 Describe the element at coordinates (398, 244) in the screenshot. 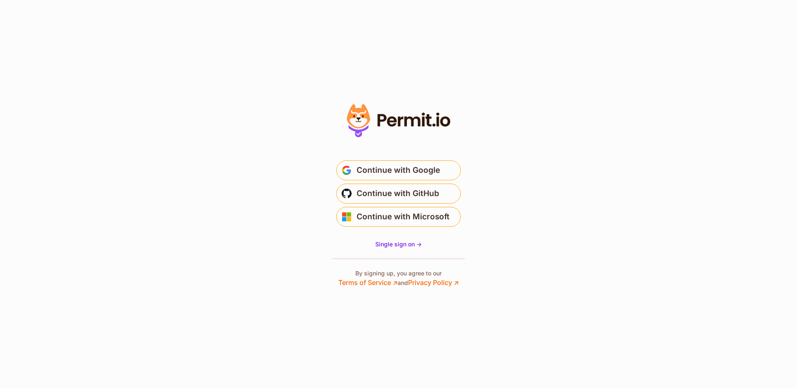

I see `a: Single sign on ->` at that location.